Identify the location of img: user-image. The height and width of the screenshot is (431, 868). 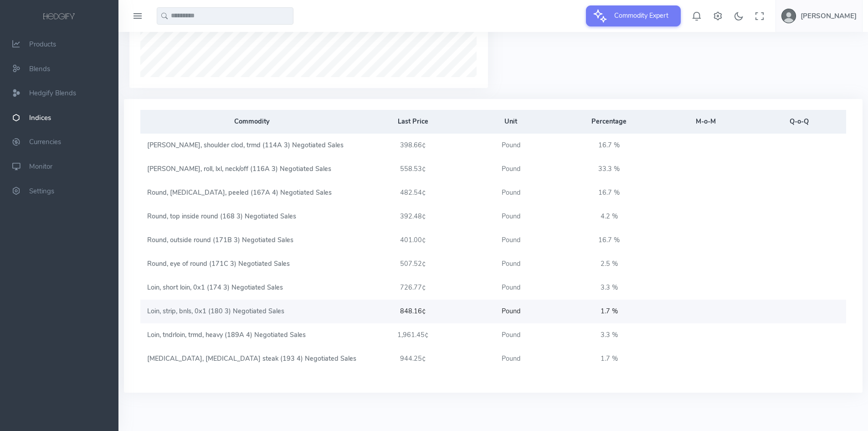
(789, 16).